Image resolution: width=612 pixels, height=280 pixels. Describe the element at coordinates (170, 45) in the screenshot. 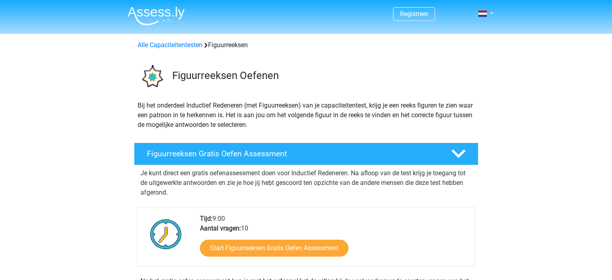

I see `a: Alle Capaciteitentesten` at that location.